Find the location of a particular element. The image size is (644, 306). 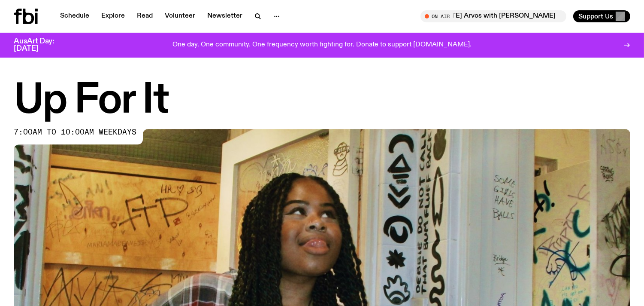

span: 7:00am to 10:00am weekdays is located at coordinates (75, 132).